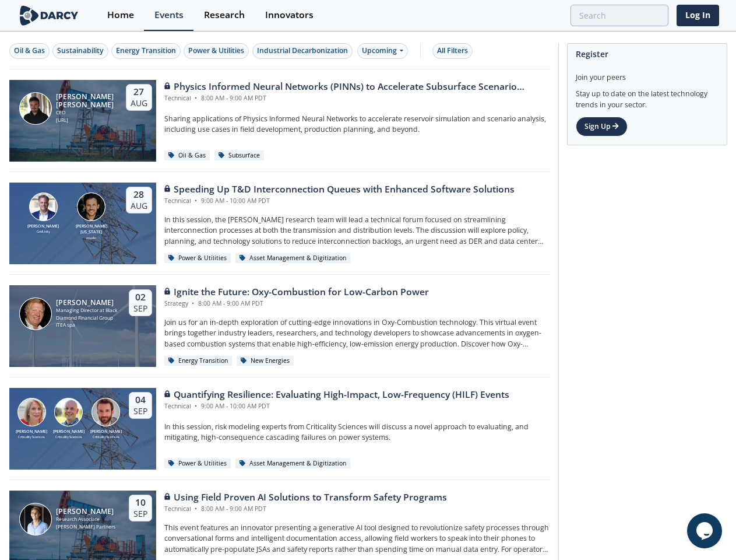 The width and height of the screenshot is (736, 560). What do you see at coordinates (339, 189) in the screenshot?
I see `div: Speeding Up T&D Interconnection Queues with Enhanced Software Solutions` at bounding box center [339, 189].